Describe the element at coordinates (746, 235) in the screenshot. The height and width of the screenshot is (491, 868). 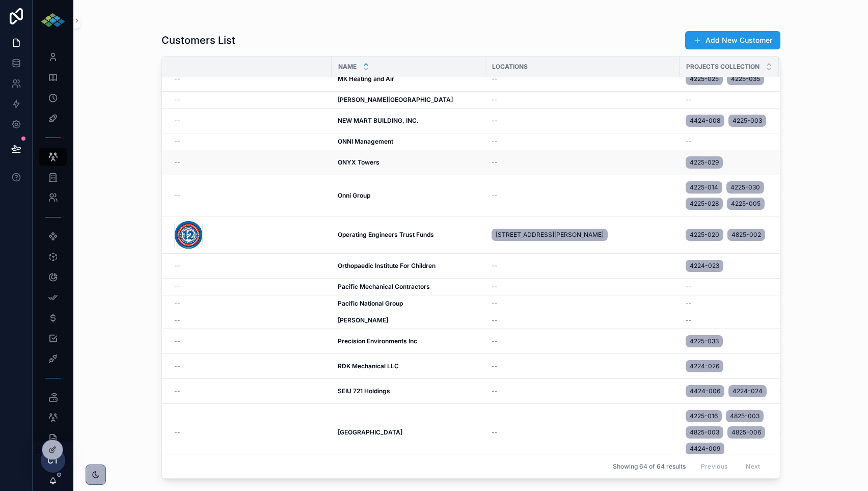
I see `a: 4825-002` at that location.